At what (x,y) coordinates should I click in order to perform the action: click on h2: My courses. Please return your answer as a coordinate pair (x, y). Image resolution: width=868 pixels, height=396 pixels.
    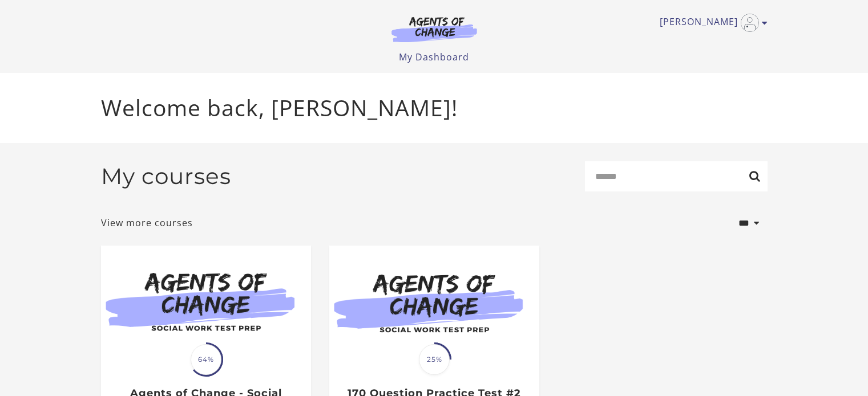
    Looking at the image, I should click on (166, 176).